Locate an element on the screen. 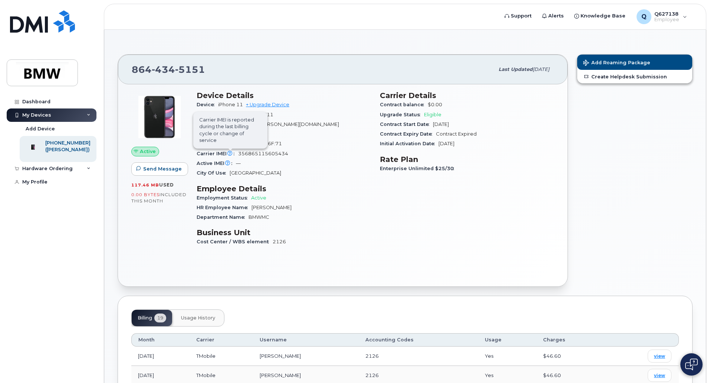  th: Month is located at coordinates (160, 340).